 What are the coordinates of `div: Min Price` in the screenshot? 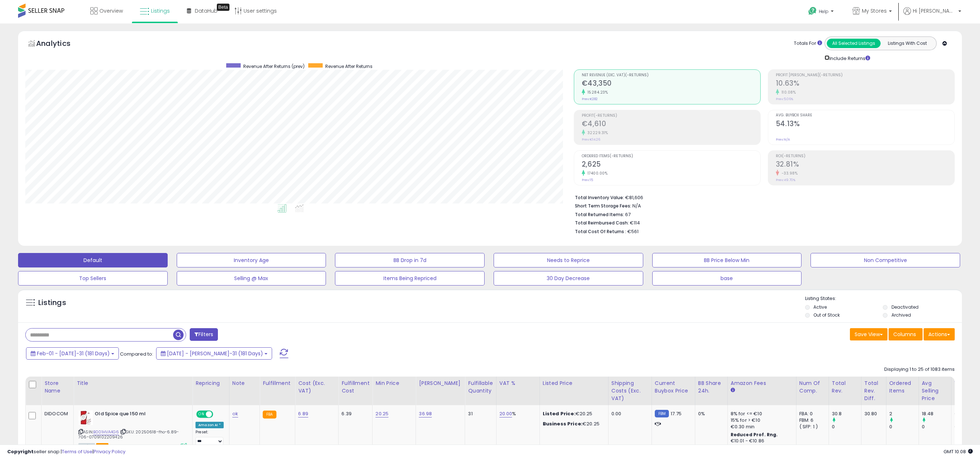 It's located at (394, 383).